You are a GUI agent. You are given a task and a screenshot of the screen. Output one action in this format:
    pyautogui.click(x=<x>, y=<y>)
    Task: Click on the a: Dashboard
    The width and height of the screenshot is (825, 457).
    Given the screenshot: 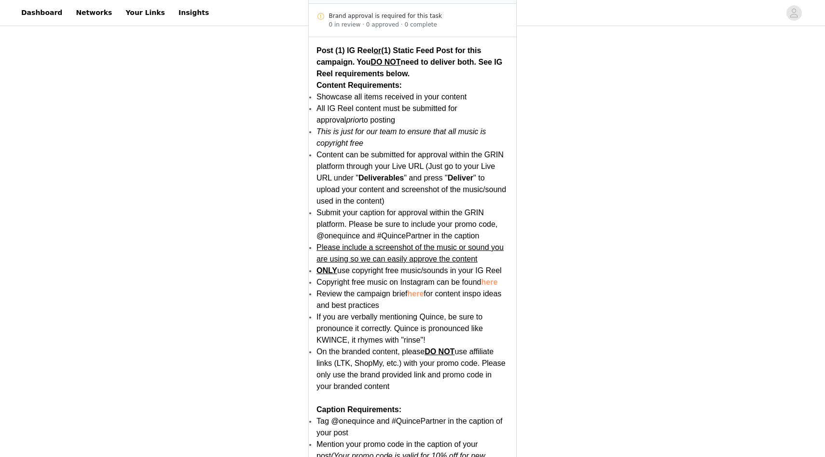 What is the action you would take?
    pyautogui.click(x=41, y=13)
    